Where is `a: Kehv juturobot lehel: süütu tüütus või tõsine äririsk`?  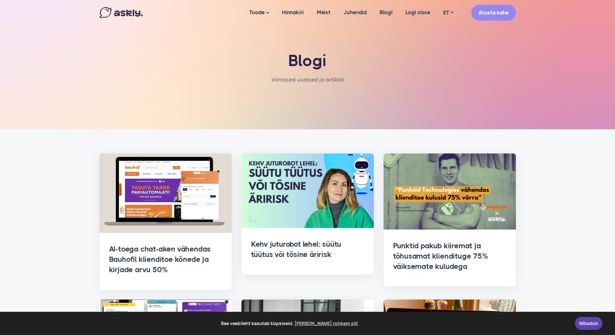 a: Kehv juturobot lehel: süütu tüütus või tõsine äririsk is located at coordinates (296, 249).